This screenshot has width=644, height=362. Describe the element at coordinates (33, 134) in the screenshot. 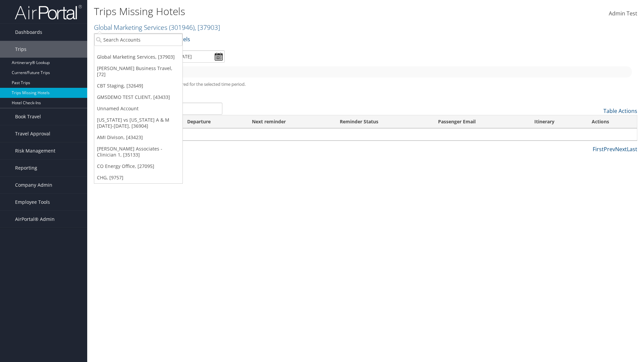

I see `span: Travel Approval` at that location.